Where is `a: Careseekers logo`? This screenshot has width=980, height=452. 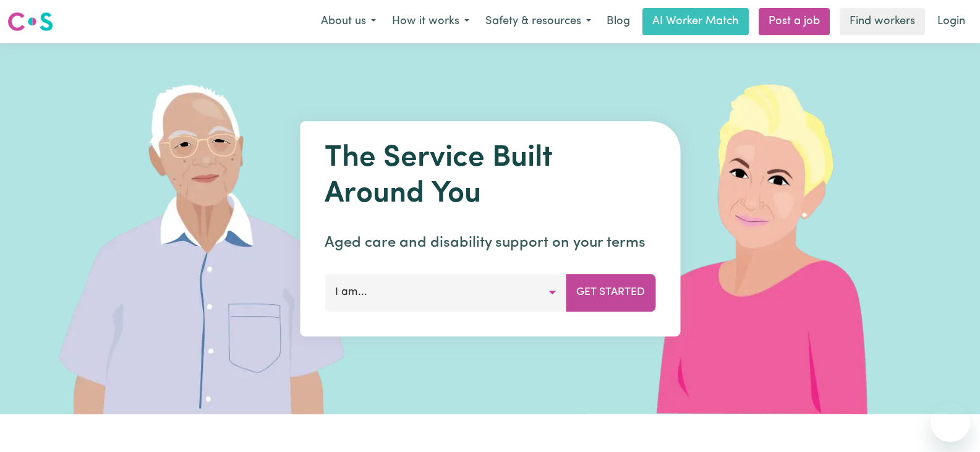 a: Careseekers logo is located at coordinates (30, 22).